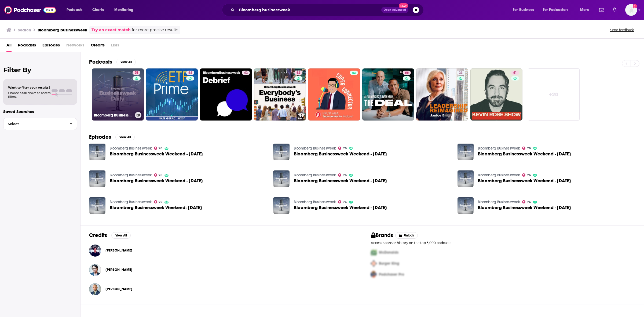 Image resolution: width=644 pixels, height=317 pixels. Describe the element at coordinates (524, 10) in the screenshot. I see `span: For Business` at that location.